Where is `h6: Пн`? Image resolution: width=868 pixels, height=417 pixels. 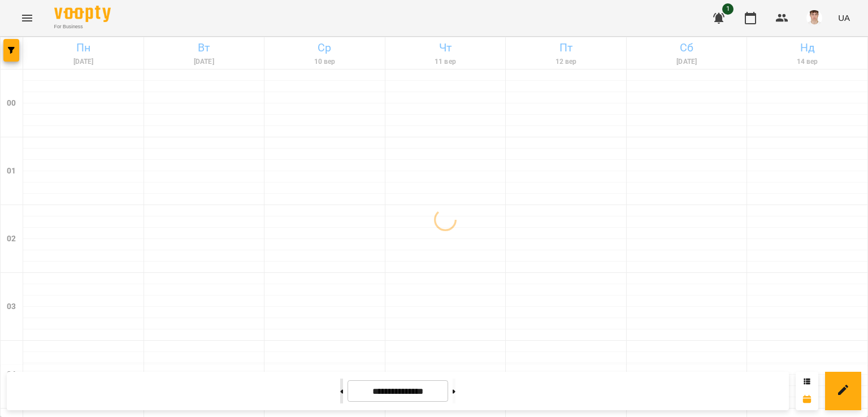
h6: Пн is located at coordinates (83, 47).